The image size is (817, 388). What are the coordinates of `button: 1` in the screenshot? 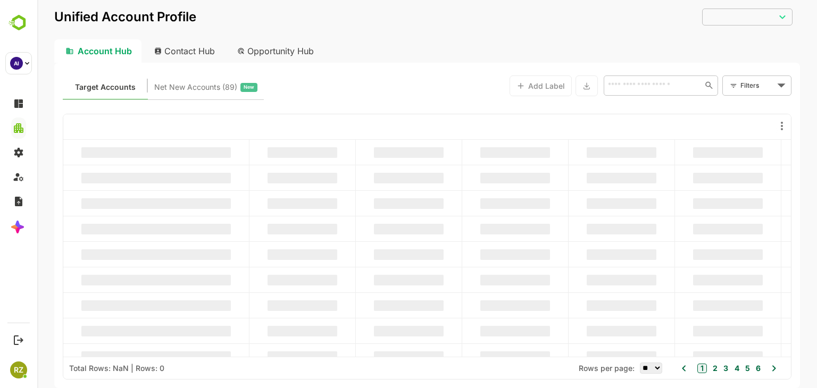 It's located at (664, 368).